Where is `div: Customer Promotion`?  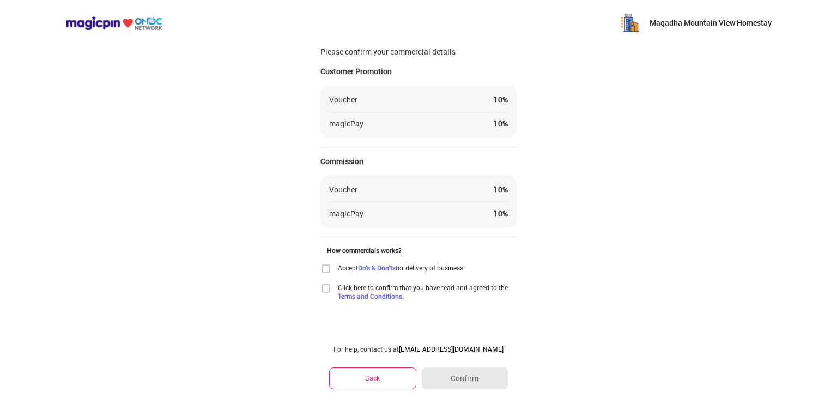
div: Customer Promotion is located at coordinates (419, 71).